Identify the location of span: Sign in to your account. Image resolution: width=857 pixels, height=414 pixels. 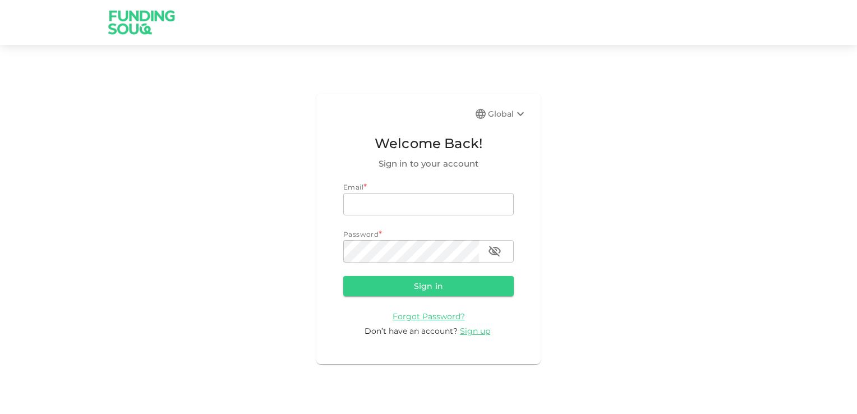
(429, 164).